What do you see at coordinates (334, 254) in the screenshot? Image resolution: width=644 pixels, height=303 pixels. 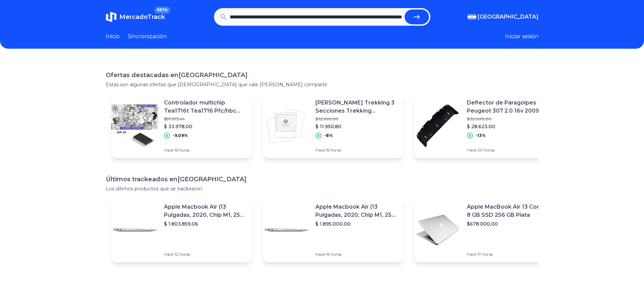 I see `font: 16 horas` at bounding box center [334, 254].